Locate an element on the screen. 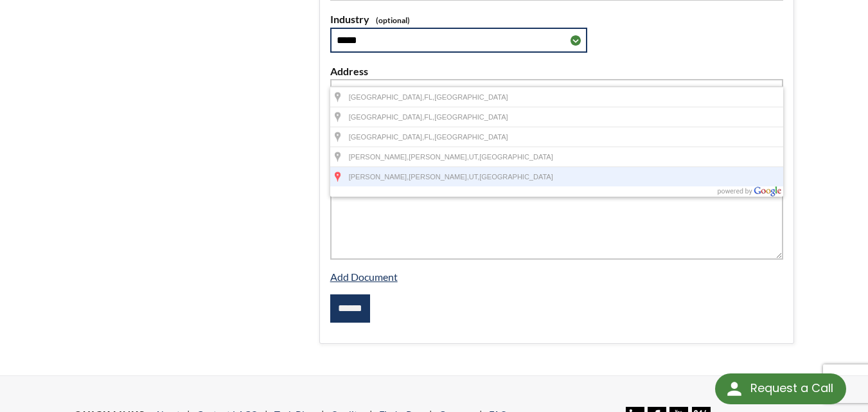 This screenshot has height=412, width=868. label: Address is located at coordinates (557, 71).